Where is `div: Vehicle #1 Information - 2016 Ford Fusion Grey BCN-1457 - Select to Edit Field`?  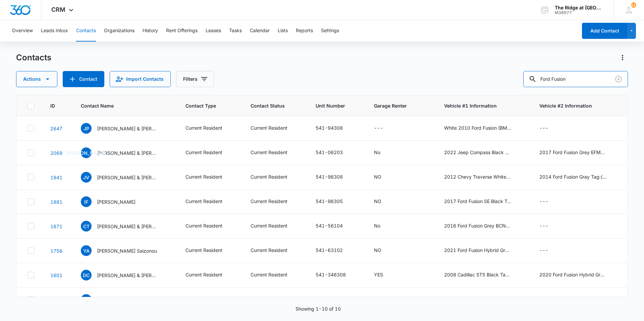
div: Vehicle #1 Information - 2016 Ford Fusion Grey BCN-1457 - Select to Edit Field is located at coordinates (484, 226).